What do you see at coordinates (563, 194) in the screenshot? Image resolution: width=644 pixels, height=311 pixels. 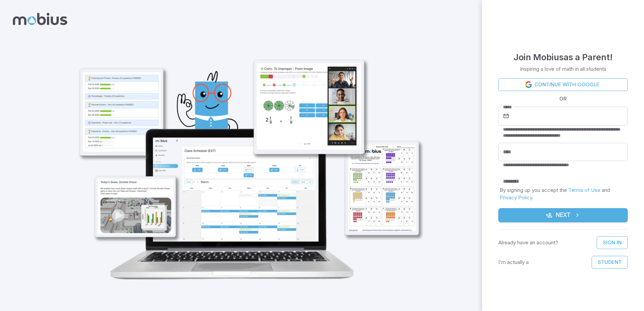 I see `p: By signing up you accept the and .` at bounding box center [563, 194].